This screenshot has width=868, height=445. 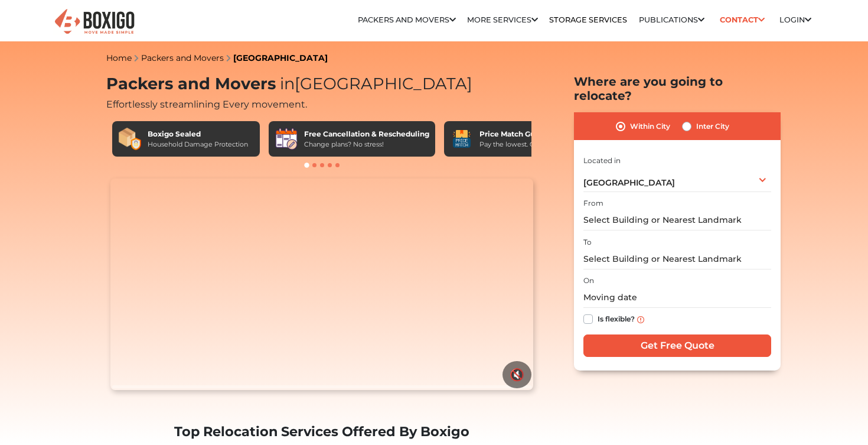 What do you see at coordinates (287, 83) in the screenshot?
I see `span: in` at bounding box center [287, 83].